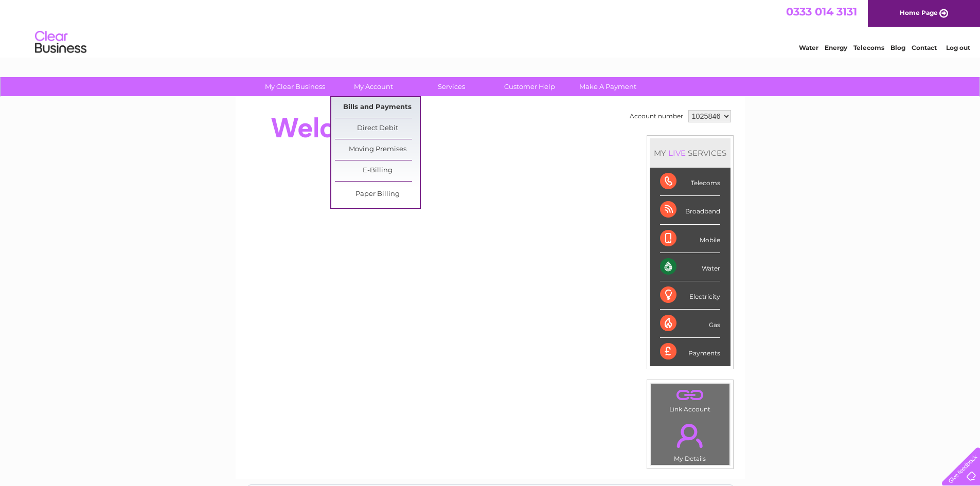  What do you see at coordinates (377, 108) in the screenshot?
I see `a: Bills and Payments` at bounding box center [377, 108].